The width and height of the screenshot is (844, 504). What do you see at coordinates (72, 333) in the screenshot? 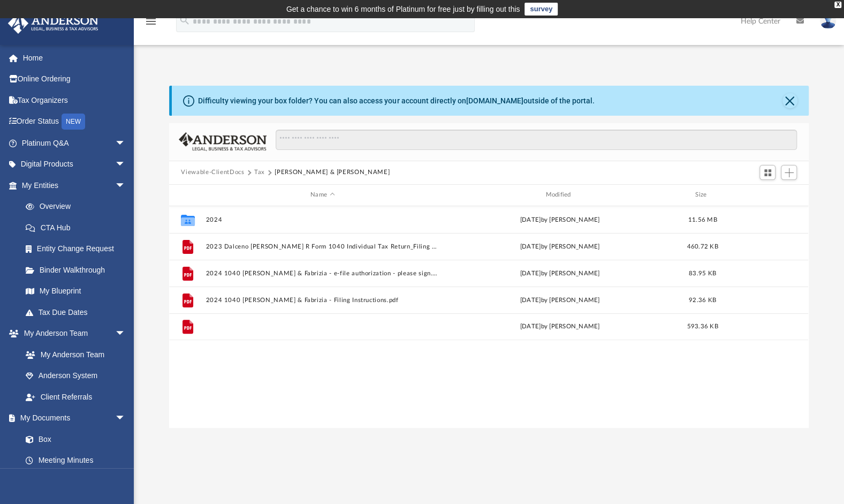
I see `a: My Anderson Teamarrow_drop_down` at bounding box center [72, 333].